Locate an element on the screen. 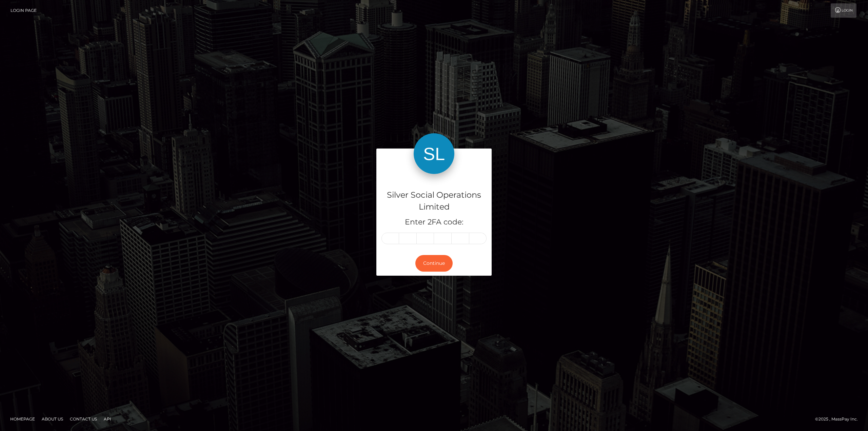 This screenshot has width=868, height=431. a: Homepage is located at coordinates (22, 419).